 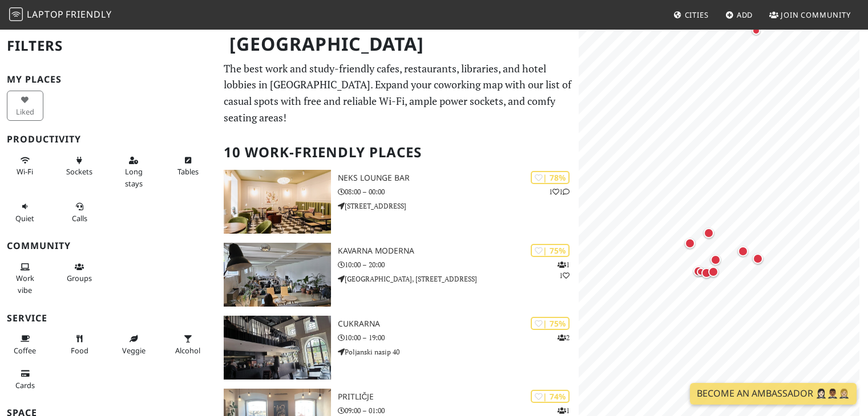 What do you see at coordinates (187, 344) in the screenshot?
I see `button: Alcohol` at bounding box center [187, 344].